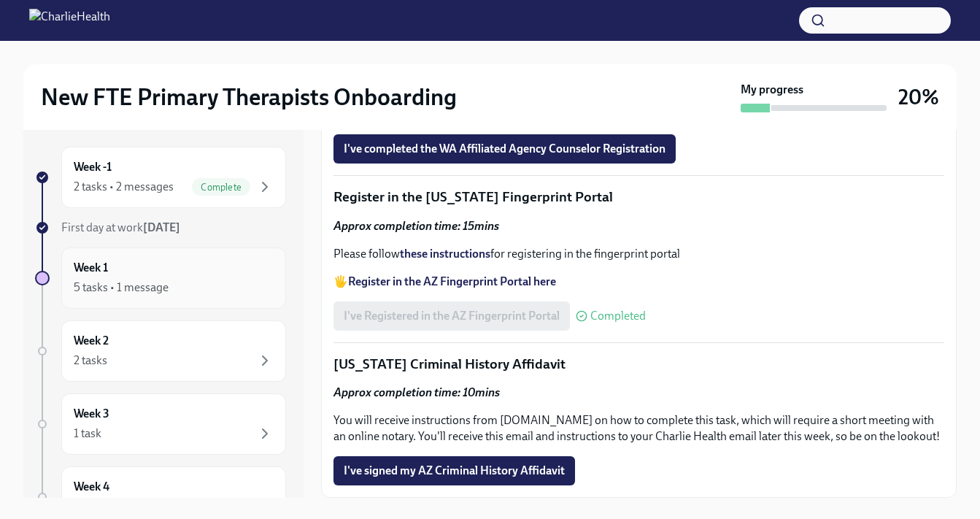 The image size is (980, 519). Describe the element at coordinates (454, 471) in the screenshot. I see `span: I've signed my AZ Criminal History Affidavit` at that location.